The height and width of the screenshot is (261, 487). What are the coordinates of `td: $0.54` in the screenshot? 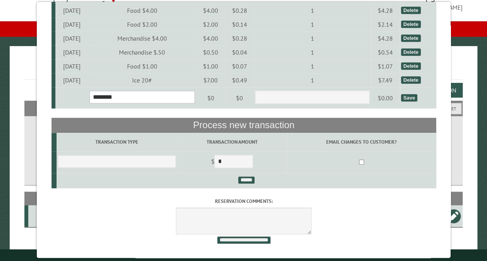 It's located at (385, 52).